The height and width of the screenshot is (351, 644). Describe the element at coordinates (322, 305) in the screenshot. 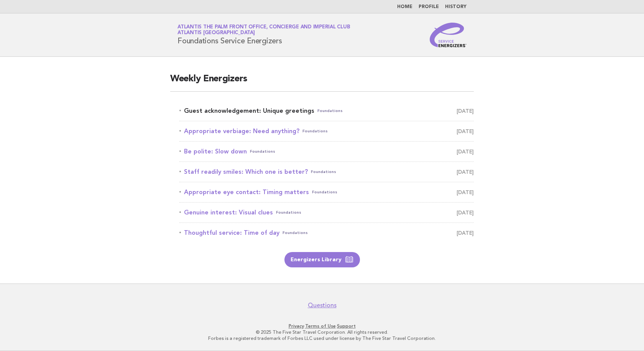

I see `a: Questions` at that location.